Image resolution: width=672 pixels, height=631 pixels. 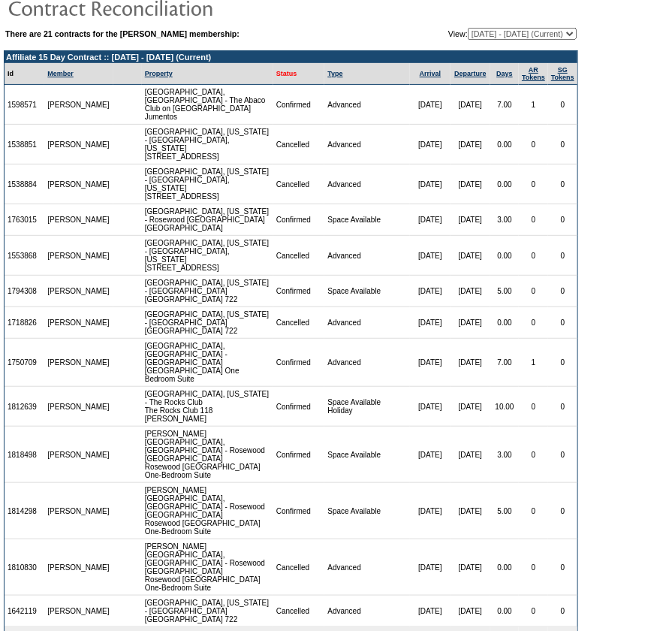 I want to click on td: 1538851, so click(x=24, y=144).